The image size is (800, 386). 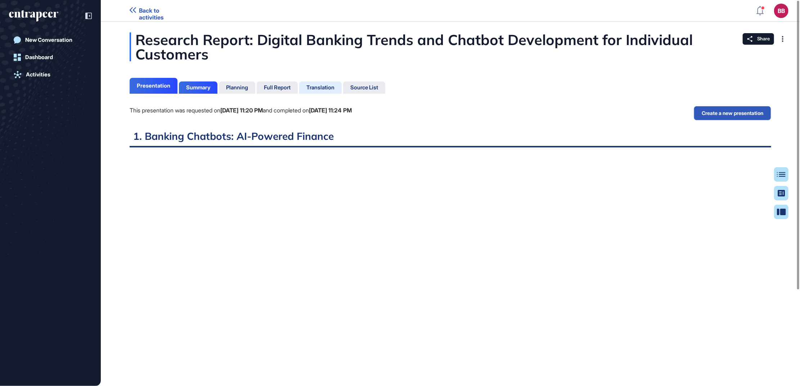 What do you see at coordinates (162, 14) in the screenshot?
I see `span: Back to activities` at bounding box center [162, 14].